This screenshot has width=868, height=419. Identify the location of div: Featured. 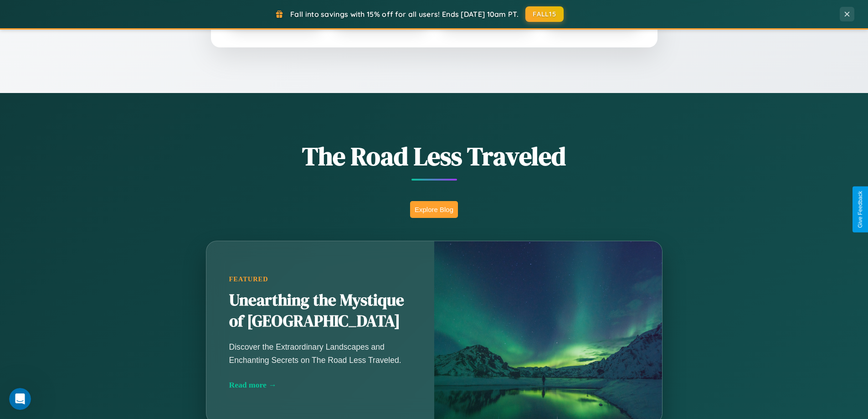
(320, 279).